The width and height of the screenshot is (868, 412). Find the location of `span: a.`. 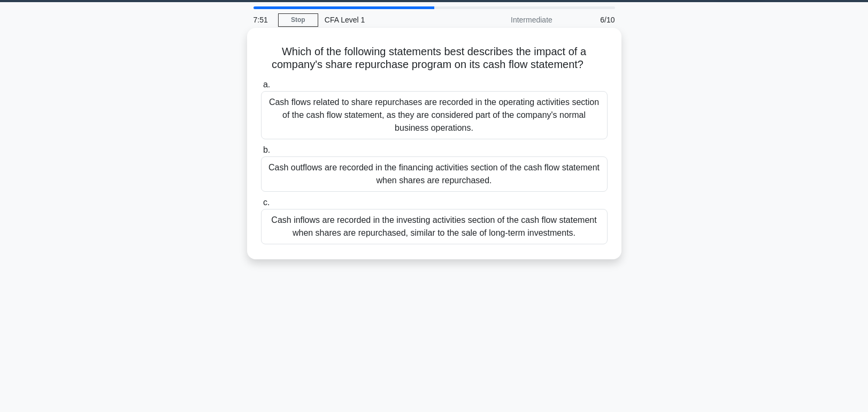

span: a. is located at coordinates (266, 84).